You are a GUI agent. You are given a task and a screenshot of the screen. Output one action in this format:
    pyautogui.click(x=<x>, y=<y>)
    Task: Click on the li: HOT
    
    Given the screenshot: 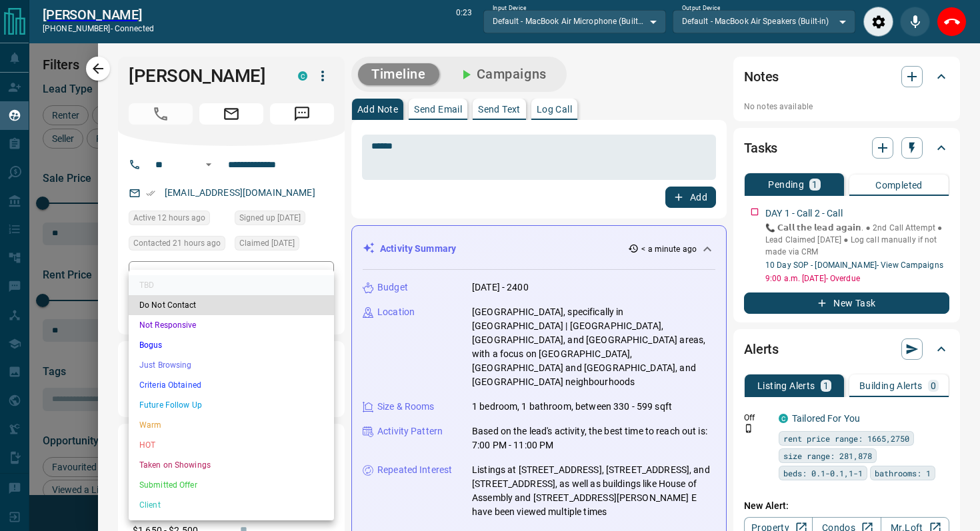 What is the action you would take?
    pyautogui.click(x=231, y=445)
    